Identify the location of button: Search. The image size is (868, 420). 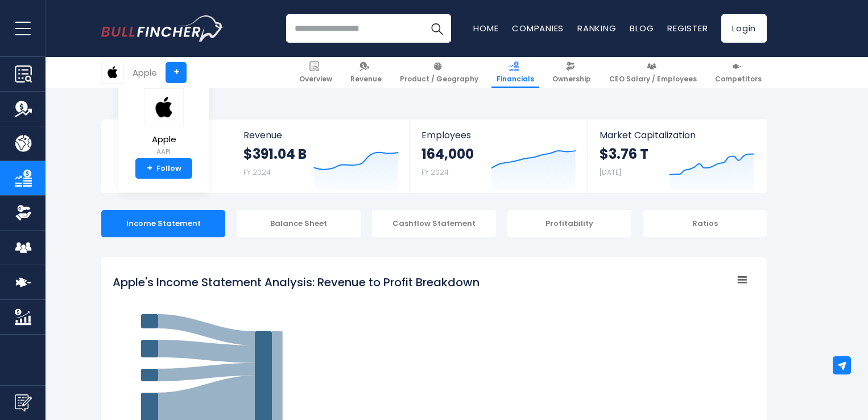
(437, 28).